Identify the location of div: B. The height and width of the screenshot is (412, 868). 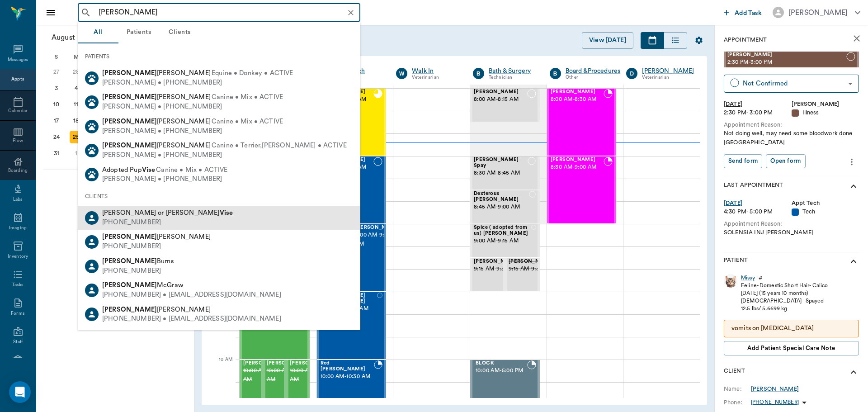
(479, 73).